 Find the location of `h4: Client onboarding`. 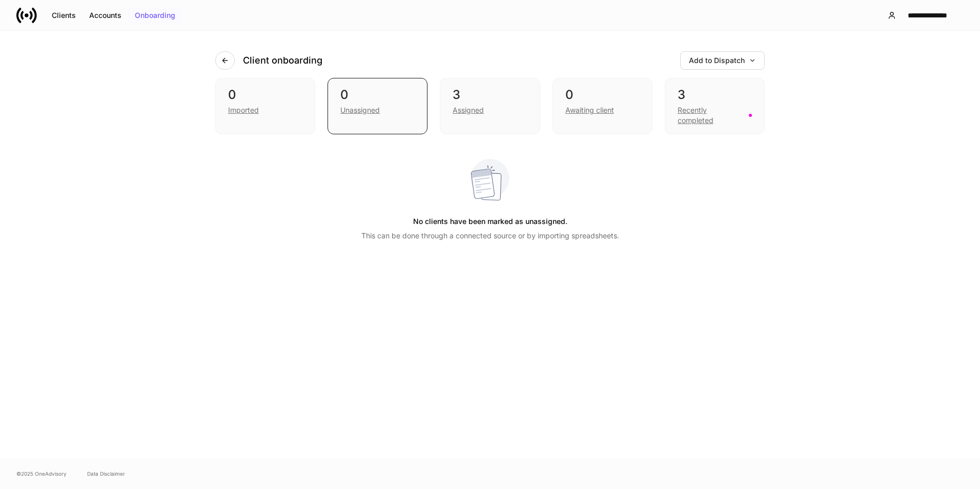

h4: Client onboarding is located at coordinates (282, 61).